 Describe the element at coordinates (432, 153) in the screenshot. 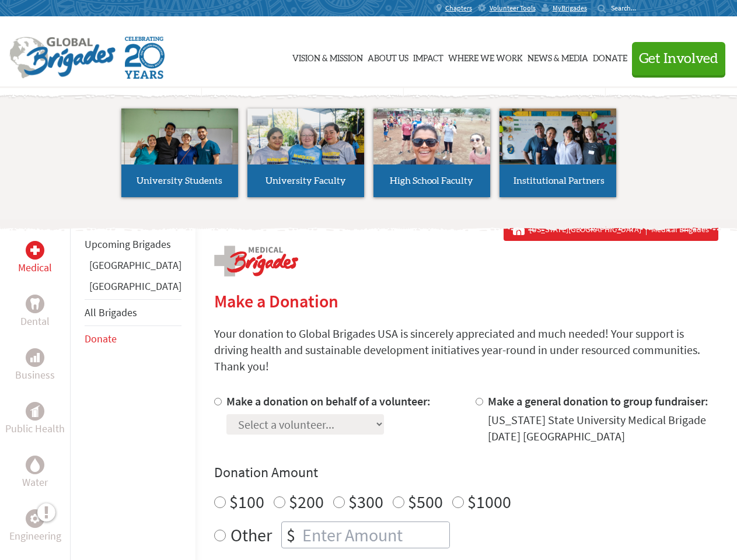

I see `a: High School Faculty` at that location.